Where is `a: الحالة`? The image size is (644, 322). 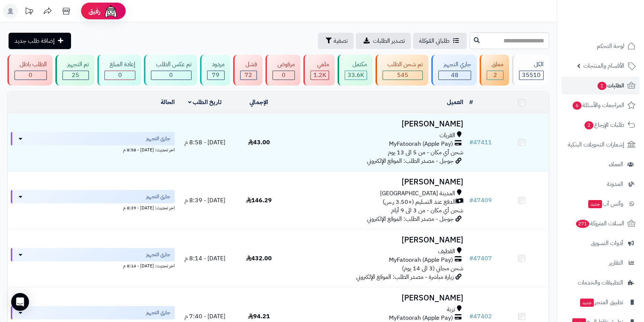 a: الحالة is located at coordinates (168, 102).